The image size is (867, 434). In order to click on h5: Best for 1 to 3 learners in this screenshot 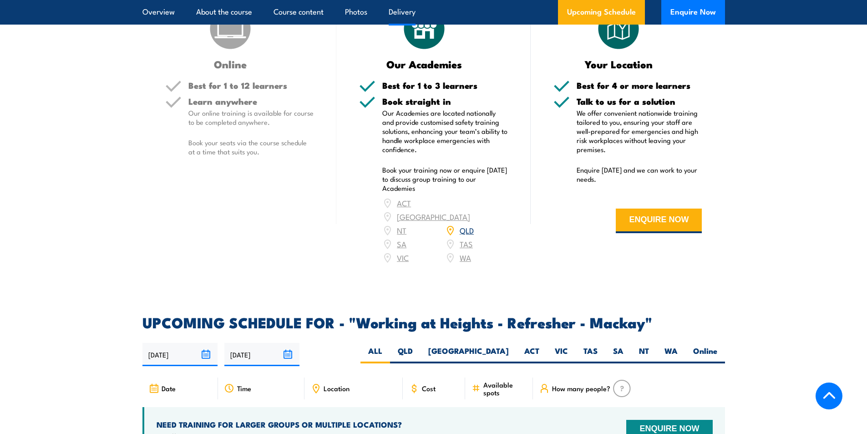, I will do `click(445, 85)`.